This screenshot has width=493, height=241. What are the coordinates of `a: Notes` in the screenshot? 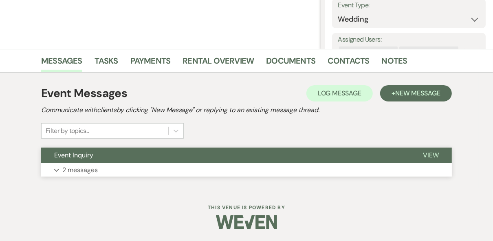 It's located at (394, 63).